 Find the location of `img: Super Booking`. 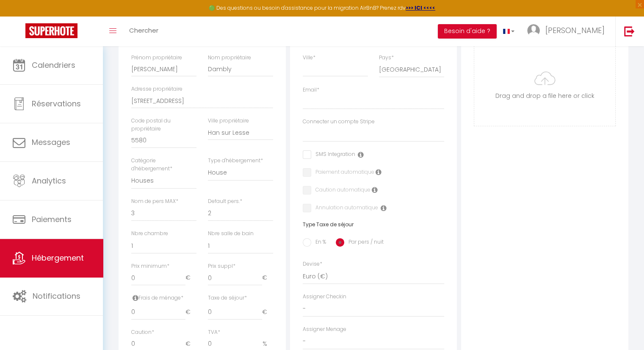

img: Super Booking is located at coordinates (51, 31).